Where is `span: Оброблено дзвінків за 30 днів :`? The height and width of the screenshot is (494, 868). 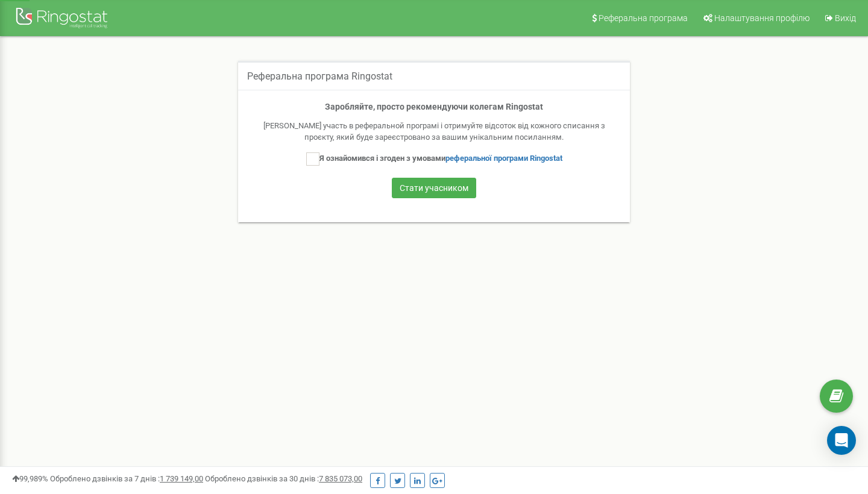 span: Оброблено дзвінків за 30 днів : is located at coordinates (284, 479).